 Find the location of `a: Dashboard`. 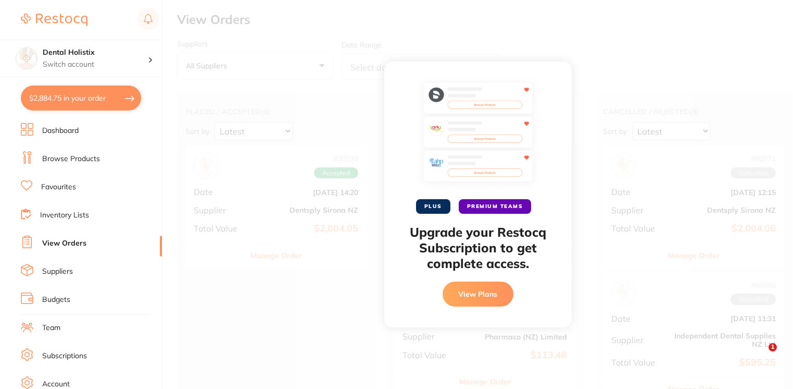

a: Dashboard is located at coordinates (60, 131).